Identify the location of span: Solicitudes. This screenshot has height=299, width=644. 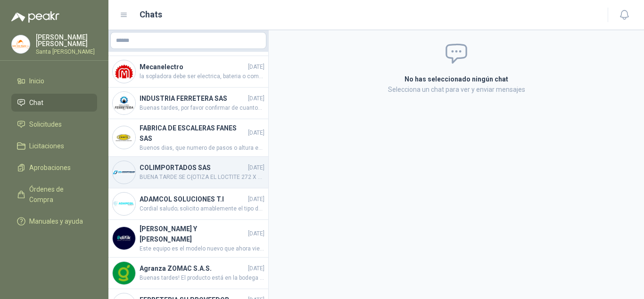
(45, 124).